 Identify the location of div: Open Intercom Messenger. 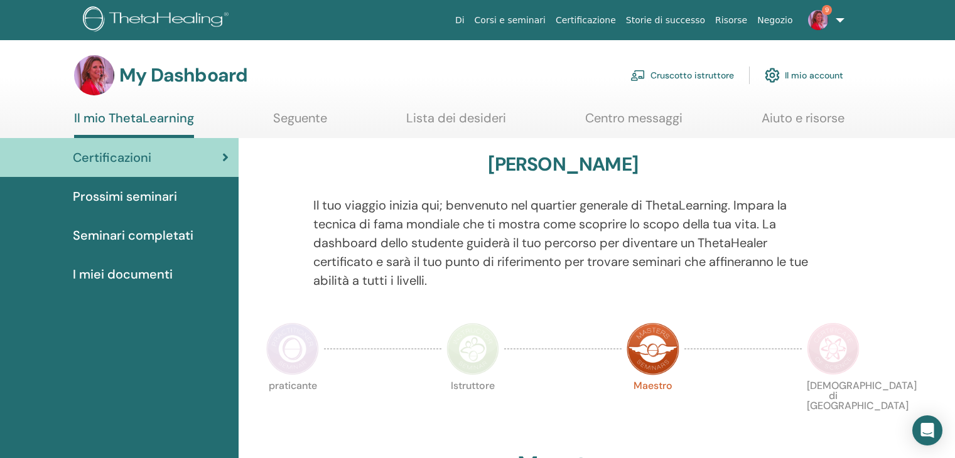
(927, 431).